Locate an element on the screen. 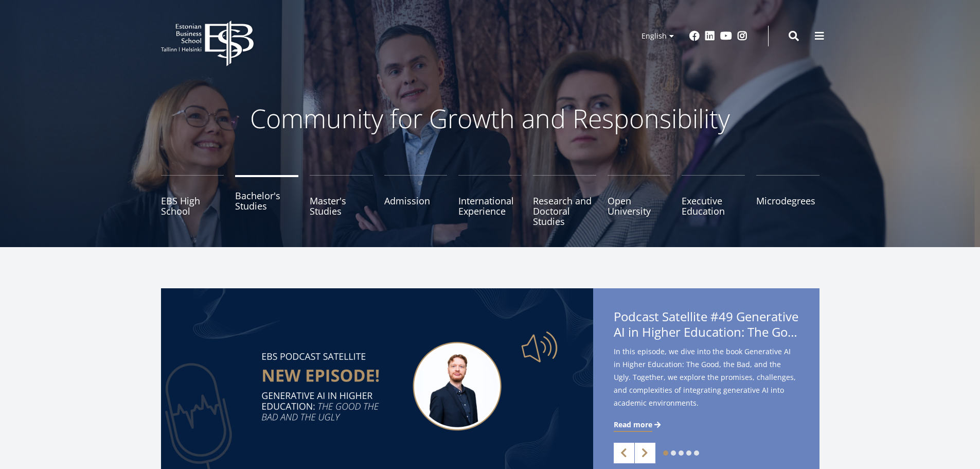  a: Admission is located at coordinates (415, 201).